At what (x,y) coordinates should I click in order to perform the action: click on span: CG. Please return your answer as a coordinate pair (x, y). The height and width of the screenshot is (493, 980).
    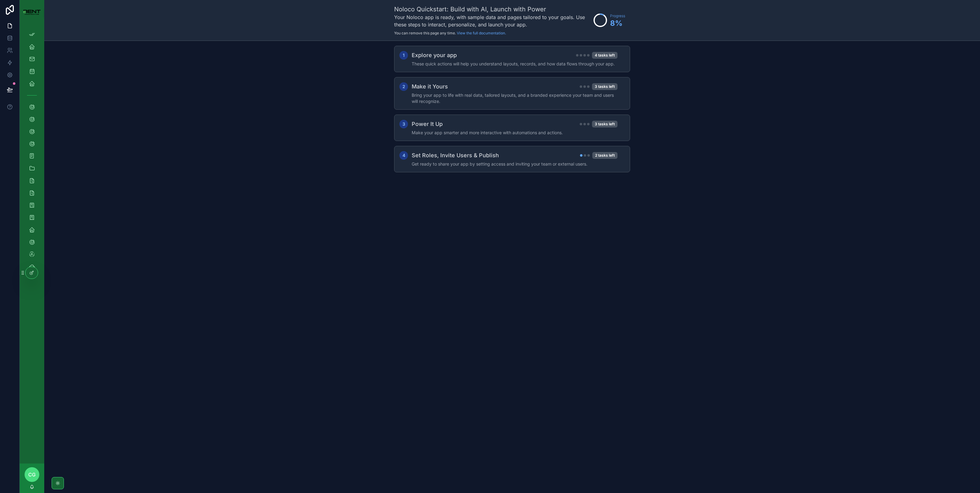
    Looking at the image, I should click on (32, 475).